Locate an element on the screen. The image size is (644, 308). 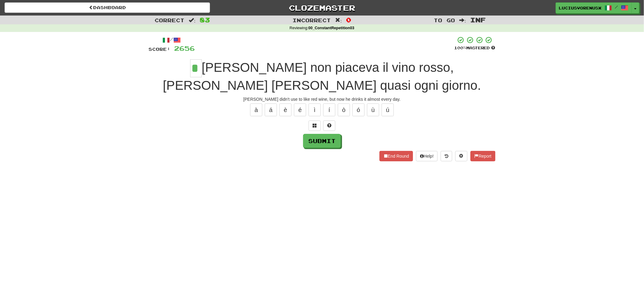
span: 83 is located at coordinates (205, 20).